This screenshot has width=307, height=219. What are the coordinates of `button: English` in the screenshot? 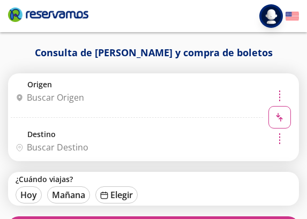 It's located at (292, 16).